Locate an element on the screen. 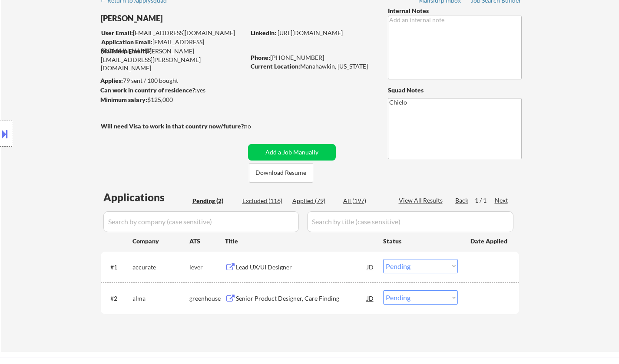  div: yes is located at coordinates (171, 90).